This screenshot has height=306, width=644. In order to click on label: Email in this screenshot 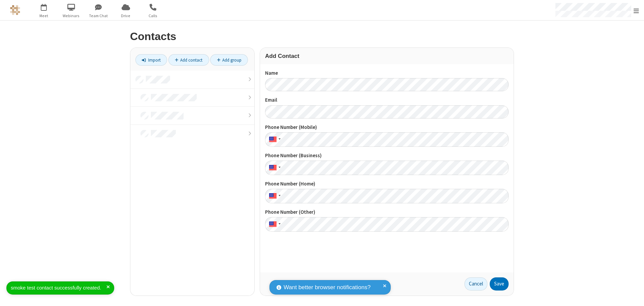, I will do `click(386, 100)`.